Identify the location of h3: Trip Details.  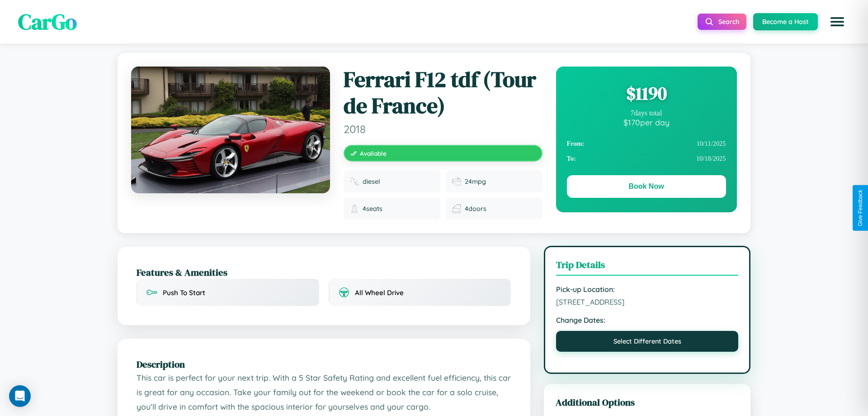
(647, 266).